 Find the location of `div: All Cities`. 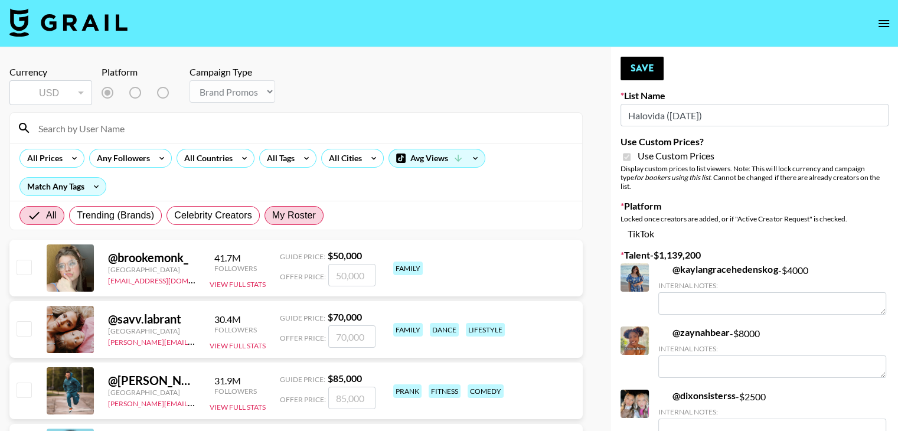

div: All Cities is located at coordinates (343, 158).